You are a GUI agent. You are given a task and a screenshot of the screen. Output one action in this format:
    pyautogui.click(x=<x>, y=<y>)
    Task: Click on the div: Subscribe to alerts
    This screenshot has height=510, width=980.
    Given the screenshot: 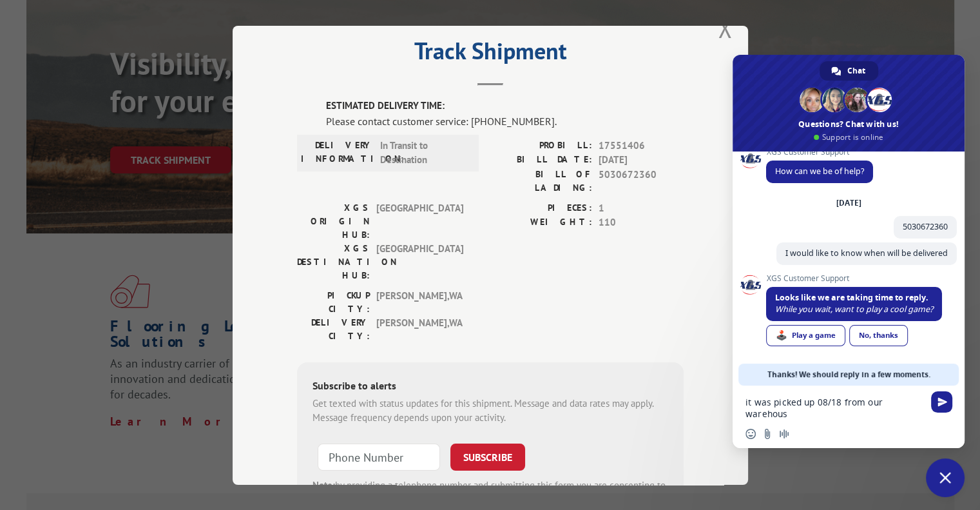 What is the action you would take?
    pyautogui.click(x=490, y=386)
    